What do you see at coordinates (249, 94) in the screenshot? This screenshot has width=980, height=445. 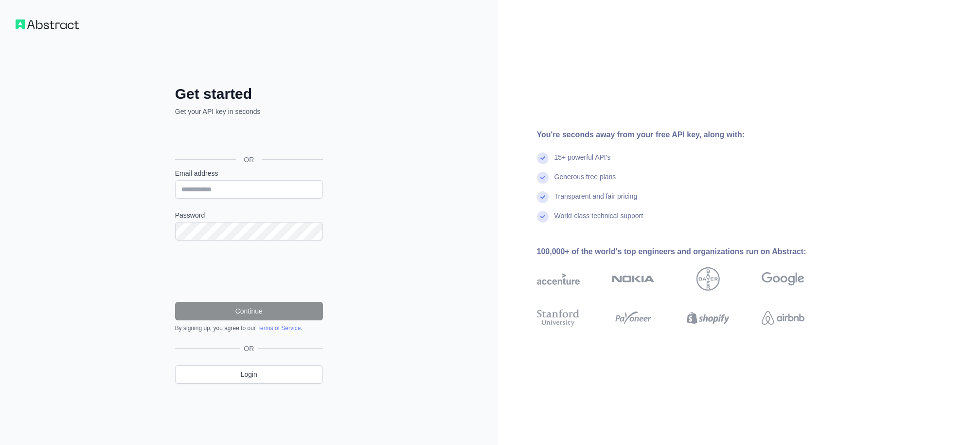 I see `h2: Get started` at bounding box center [249, 94].